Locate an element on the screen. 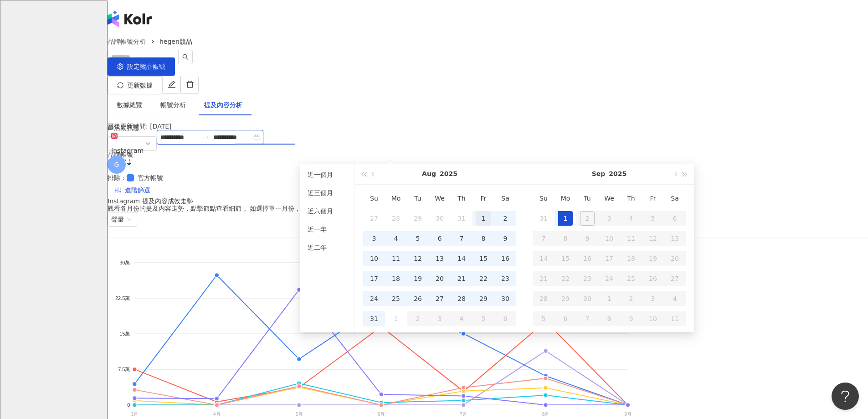 The width and height of the screenshot is (868, 419). div: 14 is located at coordinates (462, 258).